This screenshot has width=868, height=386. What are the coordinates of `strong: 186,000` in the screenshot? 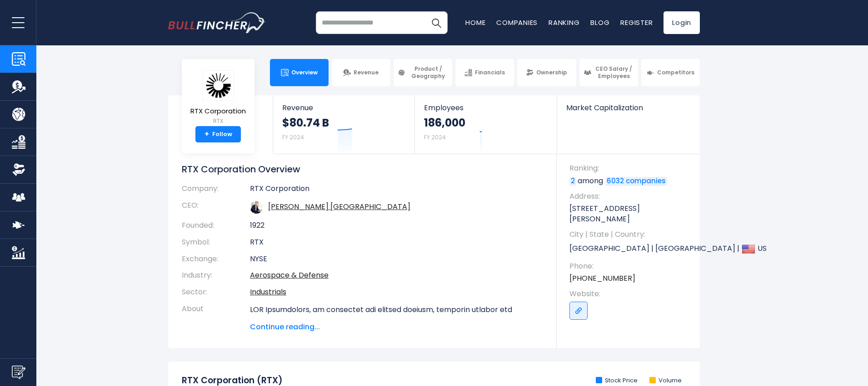 It's located at (445, 122).